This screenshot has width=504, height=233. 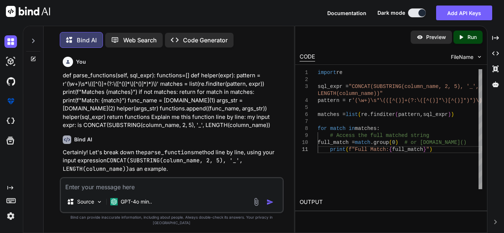 I want to click on button: Add API Keys, so click(x=464, y=13).